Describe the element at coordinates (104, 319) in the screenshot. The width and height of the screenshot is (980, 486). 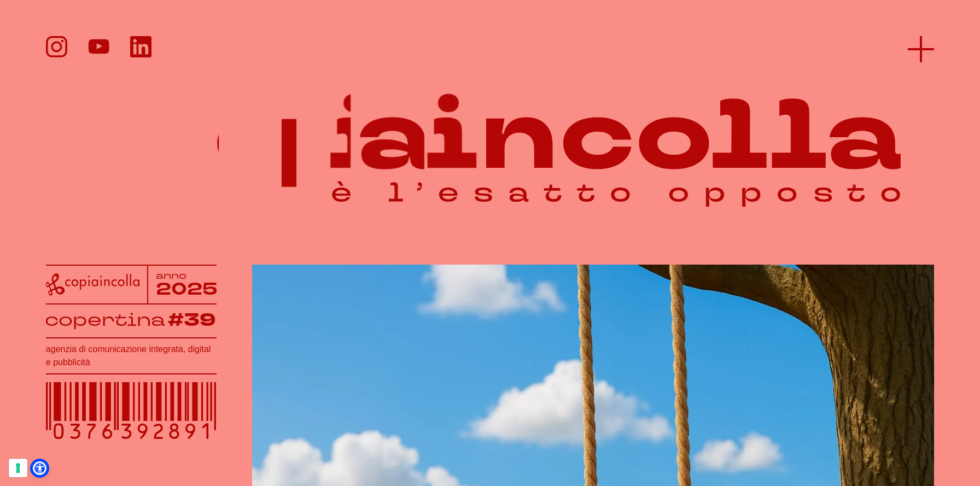
I see `tspan: copertina` at that location.